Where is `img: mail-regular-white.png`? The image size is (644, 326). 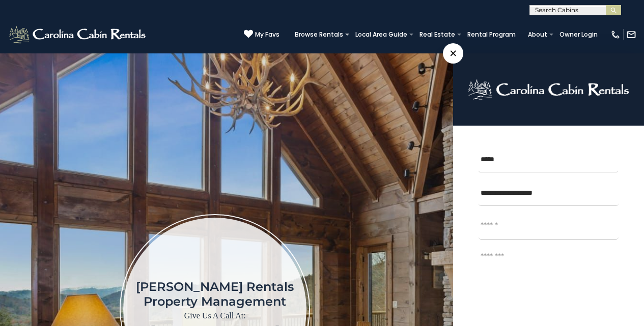
img: mail-regular-white.png is located at coordinates (631, 35).